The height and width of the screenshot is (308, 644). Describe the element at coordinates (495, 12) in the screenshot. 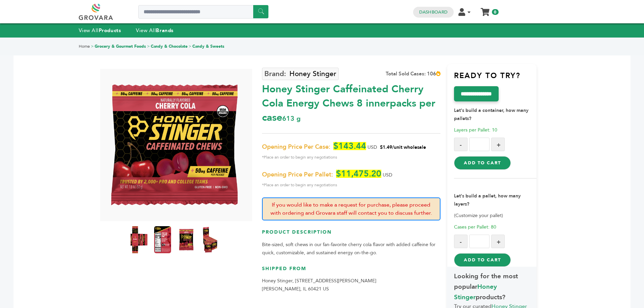

I see `span: 0` at that location.